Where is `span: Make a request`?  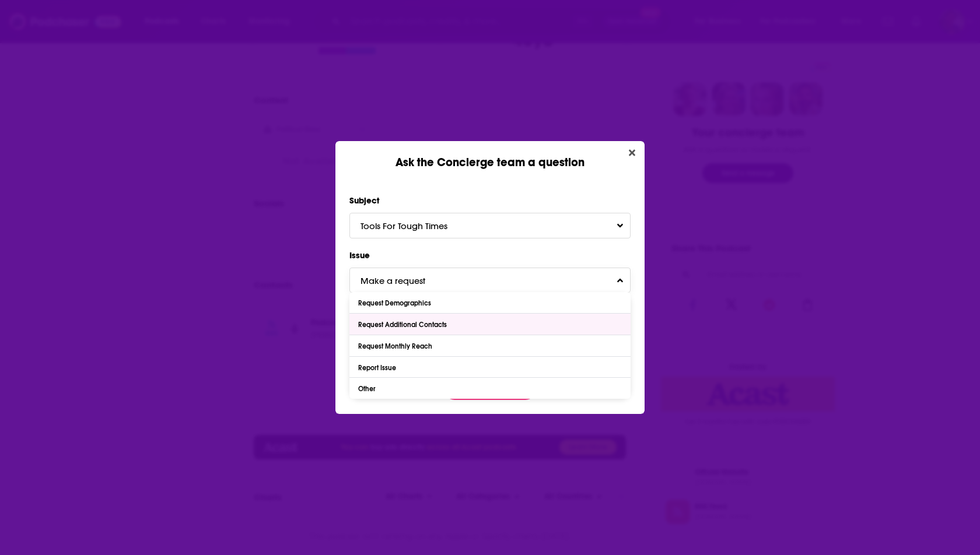
span: Make a request is located at coordinates (404, 280).